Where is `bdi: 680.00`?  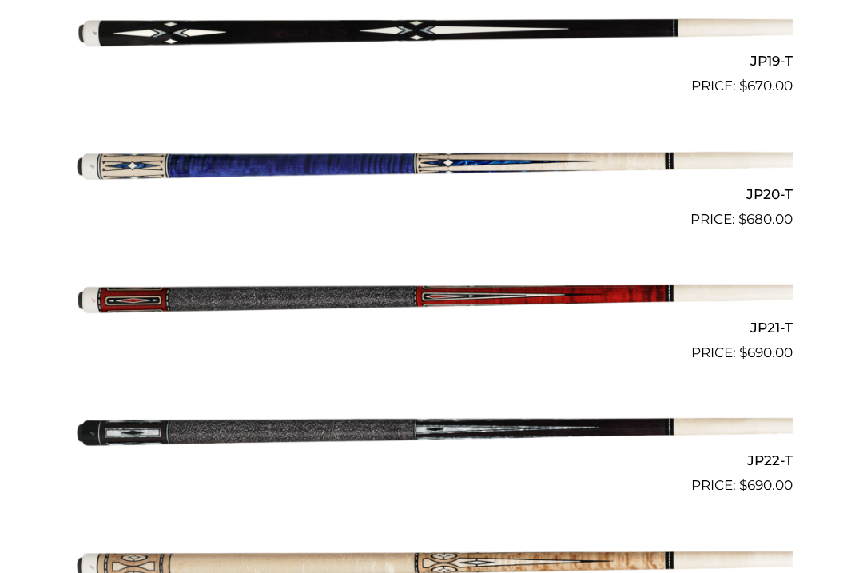 bdi: 680.00 is located at coordinates (766, 219).